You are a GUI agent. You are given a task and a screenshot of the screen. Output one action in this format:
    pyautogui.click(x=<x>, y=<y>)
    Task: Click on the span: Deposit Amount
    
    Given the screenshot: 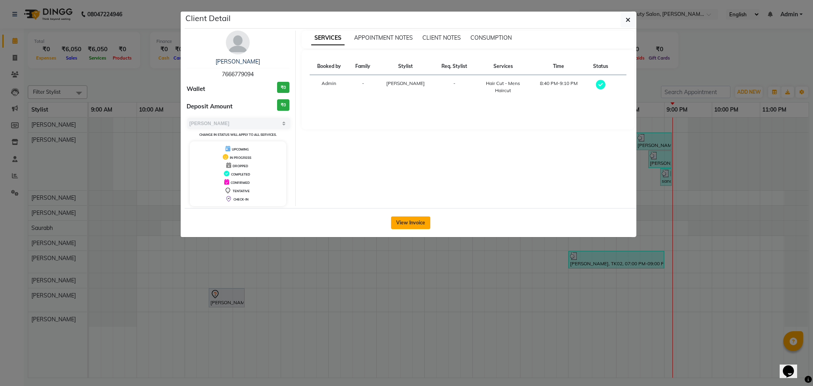 What is the action you would take?
    pyautogui.click(x=210, y=106)
    